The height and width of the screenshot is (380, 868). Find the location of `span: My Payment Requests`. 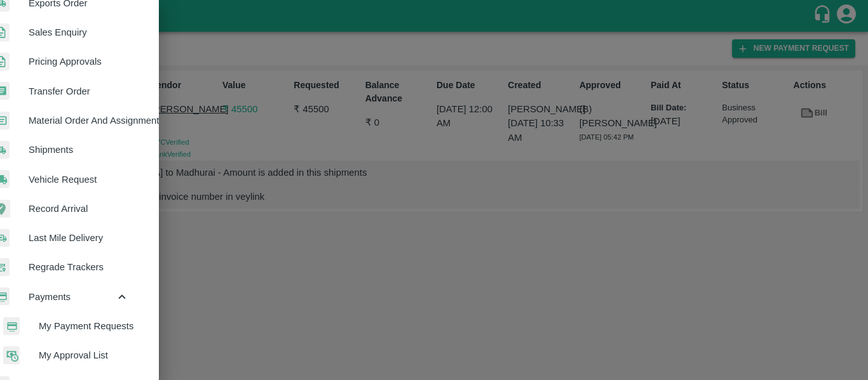

span: My Payment Requests is located at coordinates (84, 326).